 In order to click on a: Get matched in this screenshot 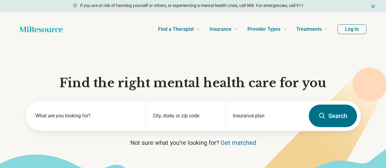, I will do `click(239, 143)`.